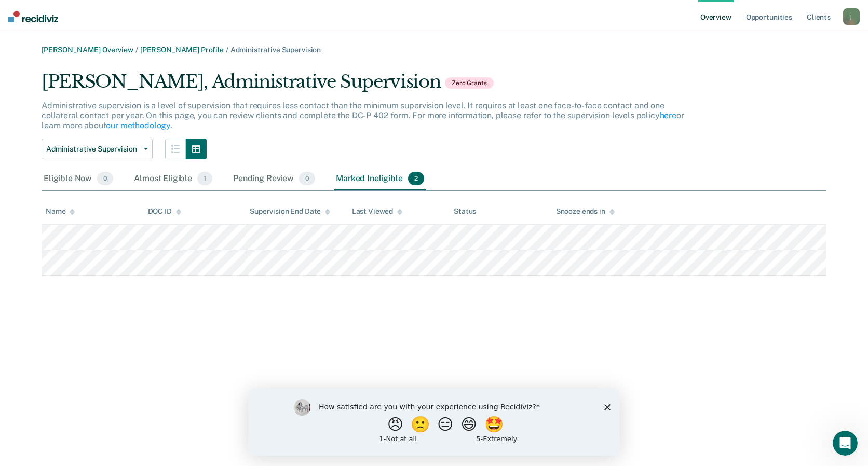 This screenshot has height=466, width=868. Describe the element at coordinates (247, 36) in the screenshot. I see `button: 5` at that location.